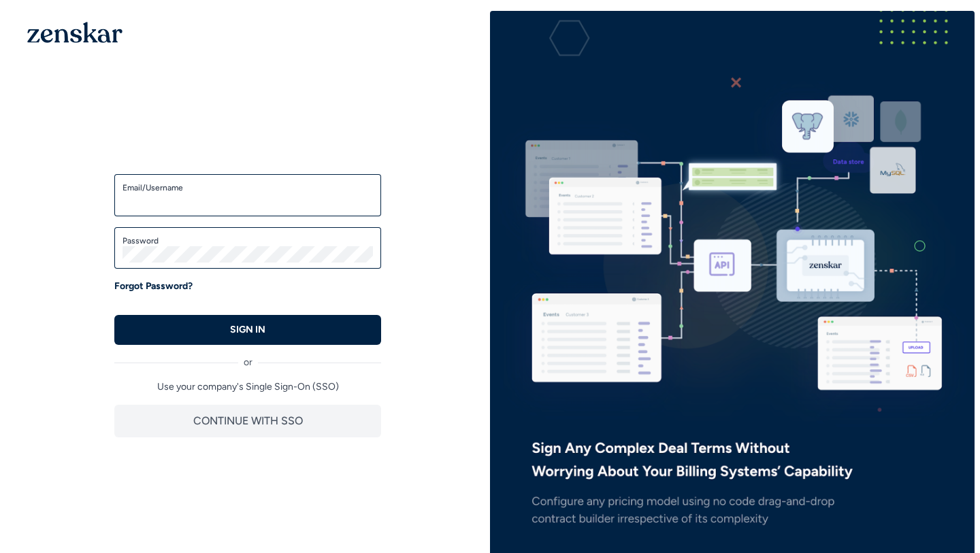 The height and width of the screenshot is (553, 980). What do you see at coordinates (247, 241) in the screenshot?
I see `label: Password` at bounding box center [247, 241].